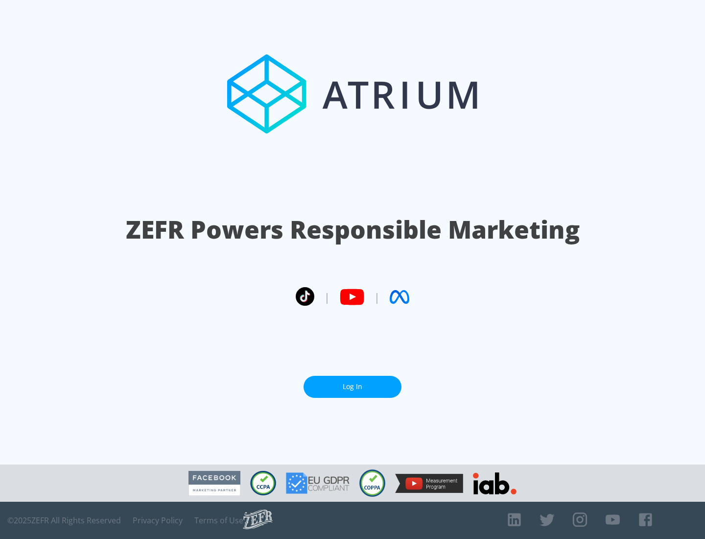 This screenshot has width=705, height=539. Describe the element at coordinates (429, 483) in the screenshot. I see `img: YouTube Measurement Program` at that location.